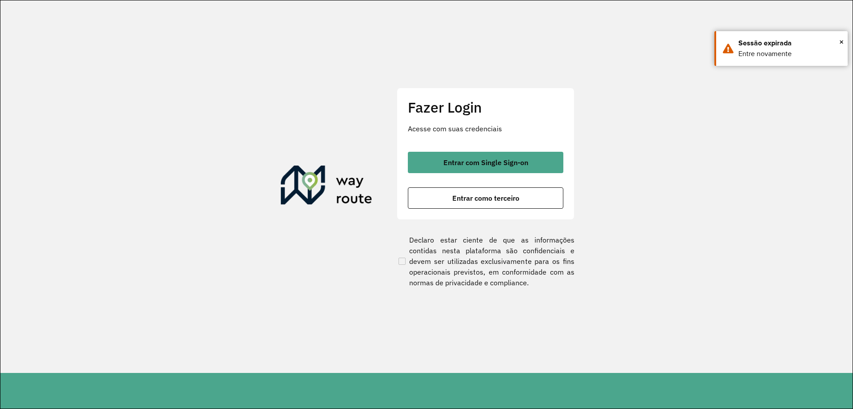  I want to click on p: Acesse com suas credenciais, so click(486, 128).